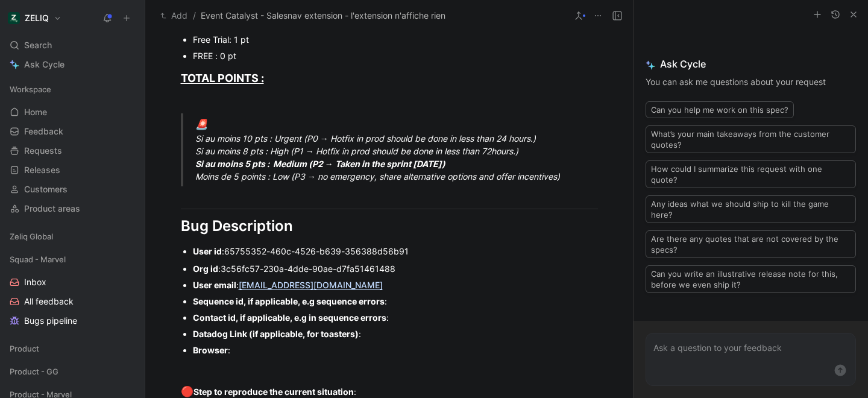  Describe the element at coordinates (44, 132) in the screenshot. I see `span: Feedback` at that location.